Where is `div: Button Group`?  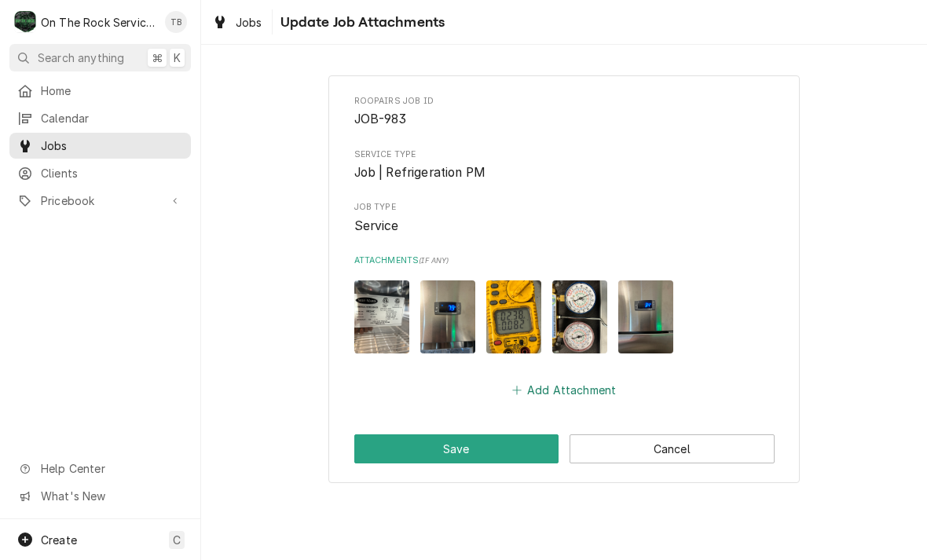 div: Button Group is located at coordinates (564, 448).